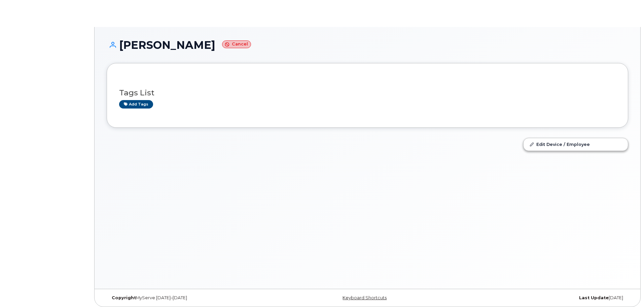 The height and width of the screenshot is (307, 644). Describe the element at coordinates (136, 104) in the screenshot. I see `a: Add tags` at that location.